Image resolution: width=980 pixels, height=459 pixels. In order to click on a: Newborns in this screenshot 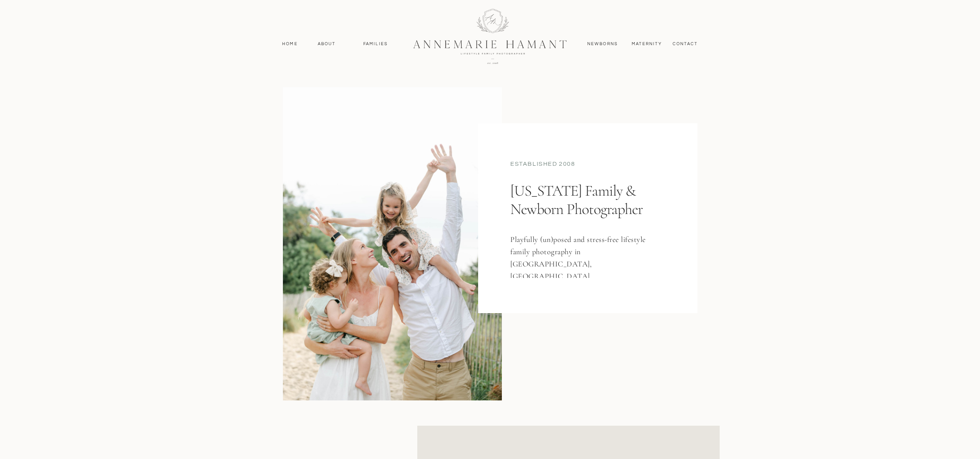, I will do `click(603, 44)`.